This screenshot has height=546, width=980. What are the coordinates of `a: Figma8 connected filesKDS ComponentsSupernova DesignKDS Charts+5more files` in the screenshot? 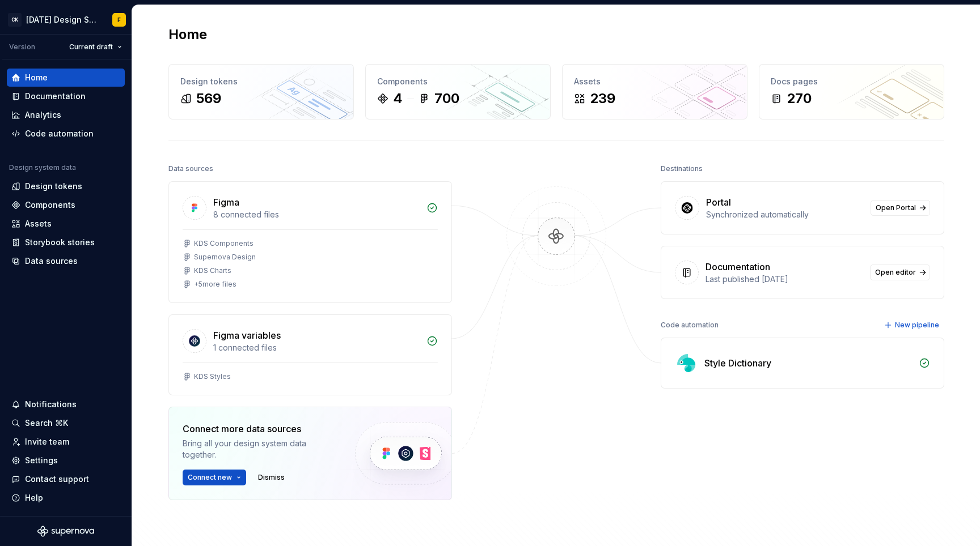 It's located at (310, 242).